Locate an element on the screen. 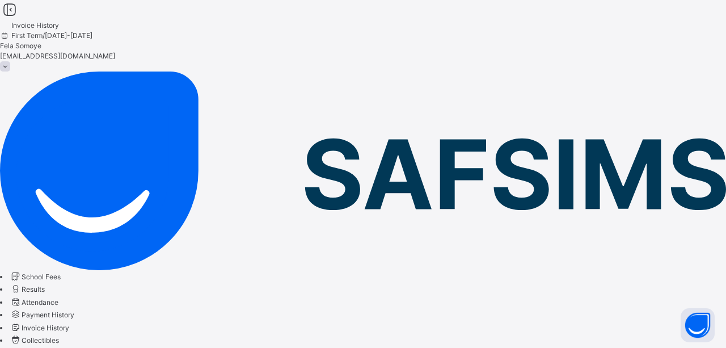 This screenshot has height=348, width=726. a: Payment History is located at coordinates (42, 314).